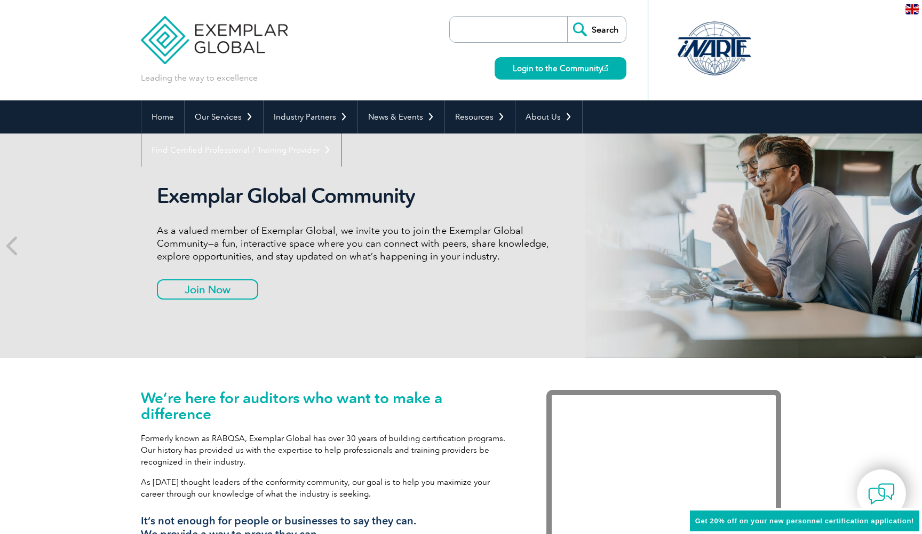 The width and height of the screenshot is (922, 534). I want to click on img: contact-chat.png, so click(882, 494).